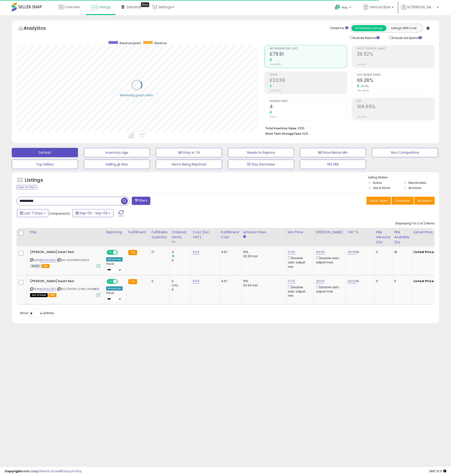 Image resolution: width=451 pixels, height=476 pixels. I want to click on a: 24.00, so click(320, 252).